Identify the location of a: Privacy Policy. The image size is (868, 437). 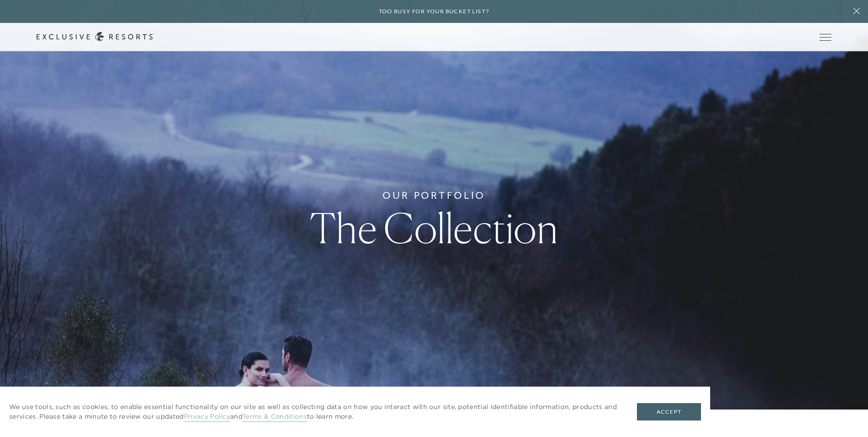
(207, 417).